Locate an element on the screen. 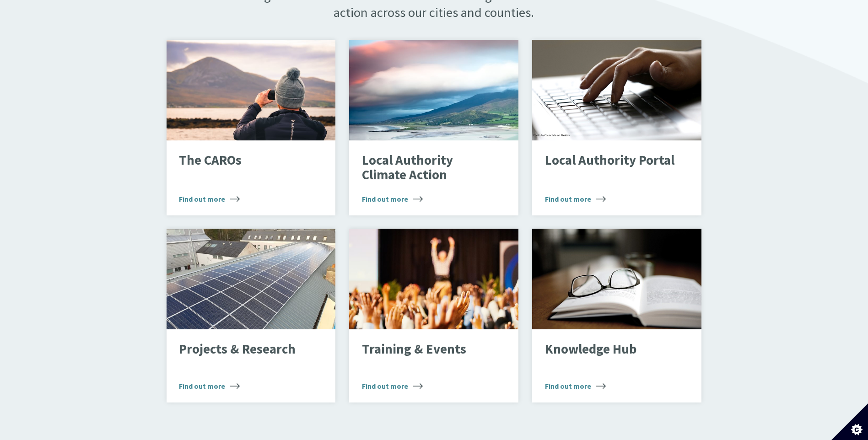 Image resolution: width=868 pixels, height=440 pixels. p: Local Authority Portal is located at coordinates (610, 161).